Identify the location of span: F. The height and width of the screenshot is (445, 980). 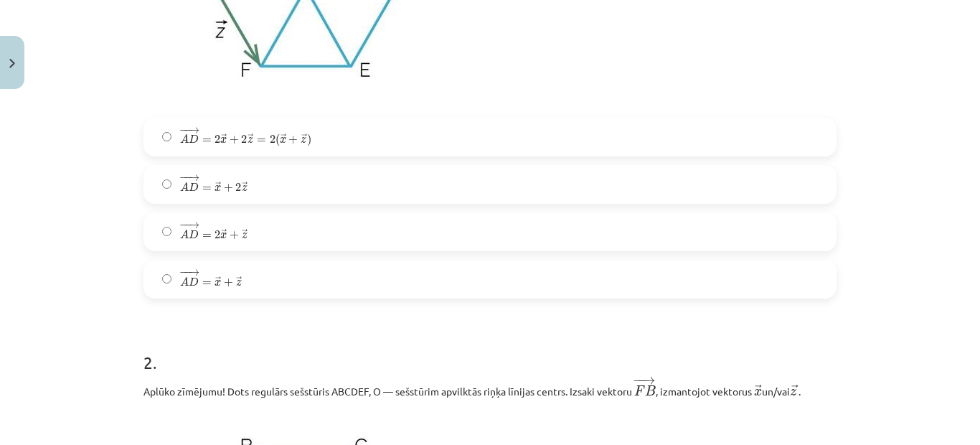
(640, 390).